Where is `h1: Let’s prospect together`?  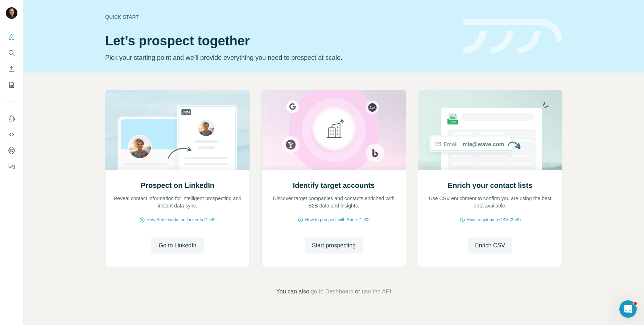
h1: Let’s prospect together is located at coordinates (280, 41).